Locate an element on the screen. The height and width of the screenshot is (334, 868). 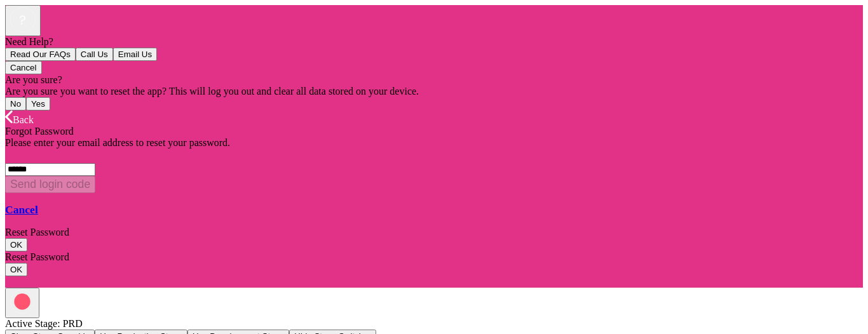
div: Cancel is located at coordinates (434, 209).